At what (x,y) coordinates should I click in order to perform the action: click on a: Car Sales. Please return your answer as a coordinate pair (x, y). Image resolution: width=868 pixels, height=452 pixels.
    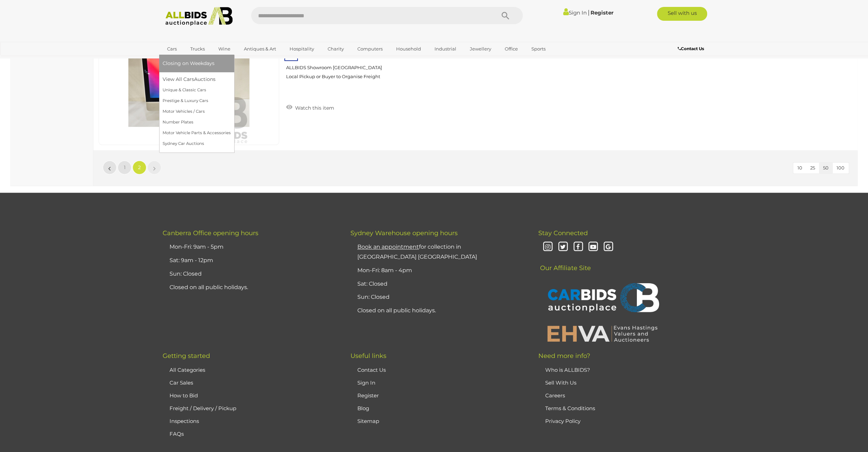
    Looking at the image, I should click on (181, 383).